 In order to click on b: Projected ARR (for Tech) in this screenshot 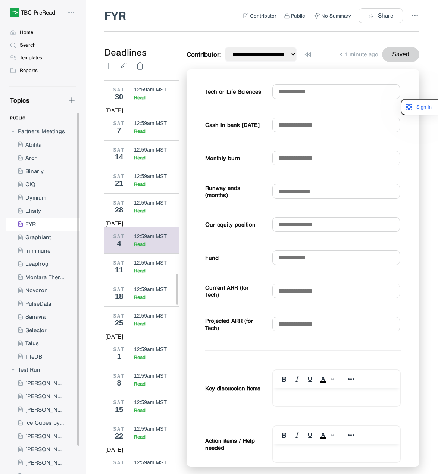, I will do `click(229, 324)`.